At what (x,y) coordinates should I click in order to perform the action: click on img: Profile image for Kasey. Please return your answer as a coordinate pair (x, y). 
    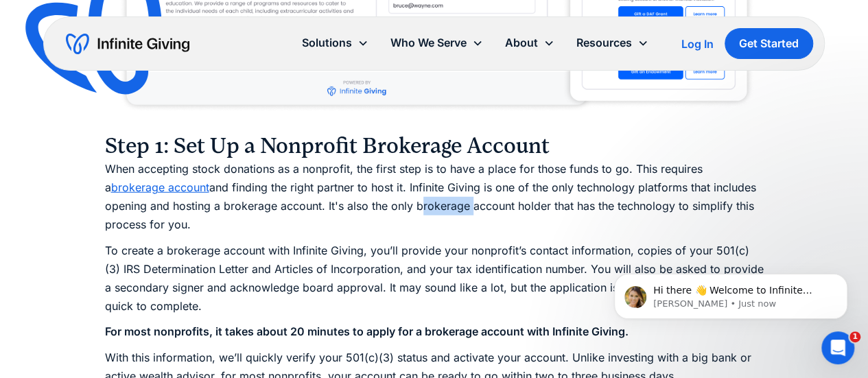
    Looking at the image, I should click on (42, 52).